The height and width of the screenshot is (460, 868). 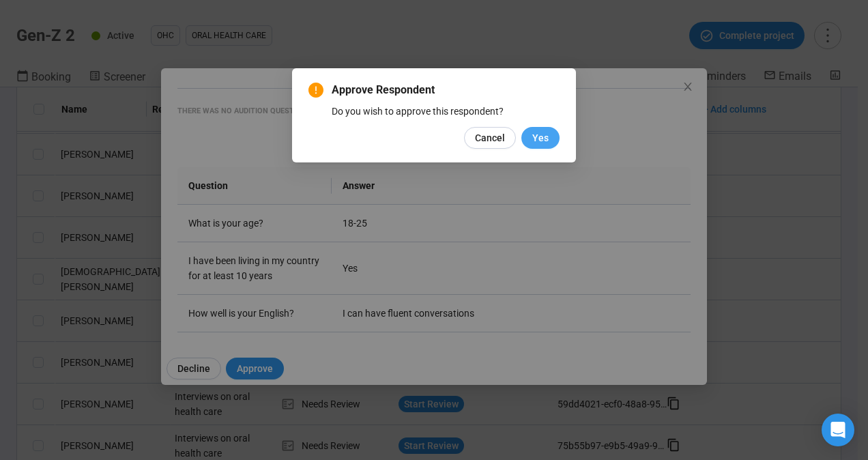 What do you see at coordinates (490, 138) in the screenshot?
I see `button: Cancel` at bounding box center [490, 138].